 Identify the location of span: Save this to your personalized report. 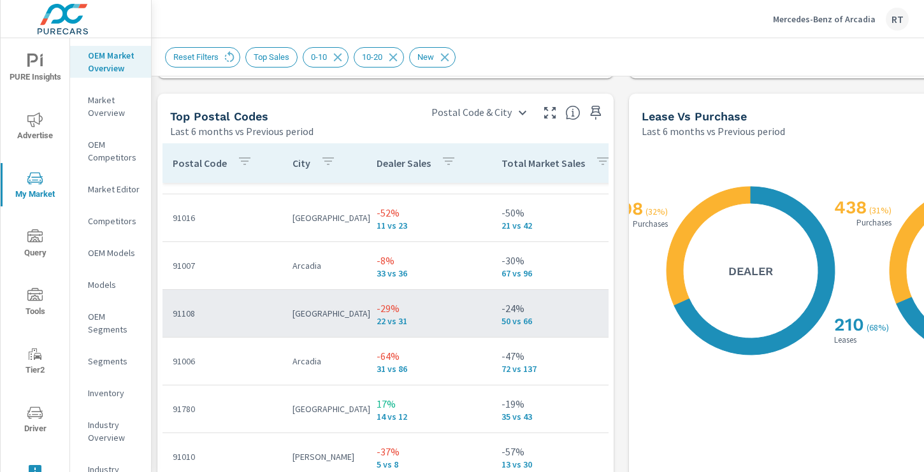
(596, 113).